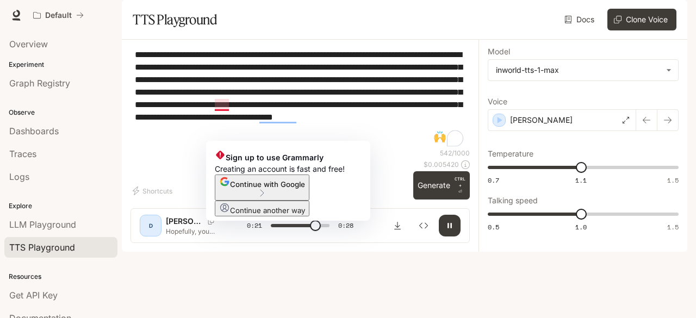  I want to click on h1: TTS Playground, so click(175, 20).